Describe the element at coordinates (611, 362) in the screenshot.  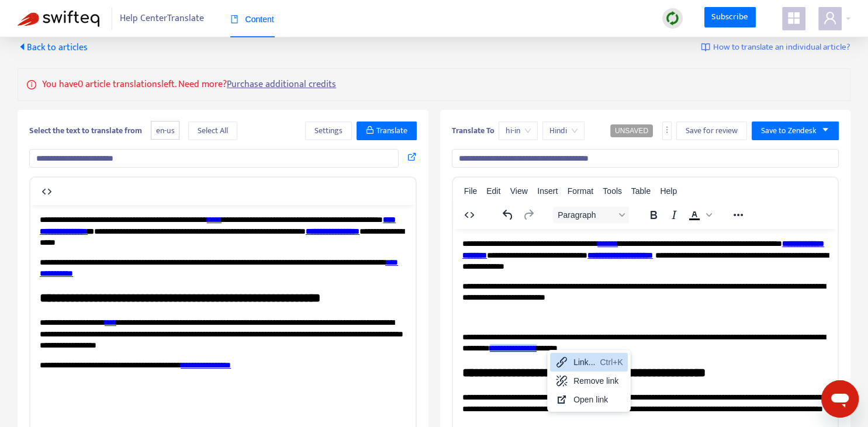
I see `div: Ctrl+K` at that location.